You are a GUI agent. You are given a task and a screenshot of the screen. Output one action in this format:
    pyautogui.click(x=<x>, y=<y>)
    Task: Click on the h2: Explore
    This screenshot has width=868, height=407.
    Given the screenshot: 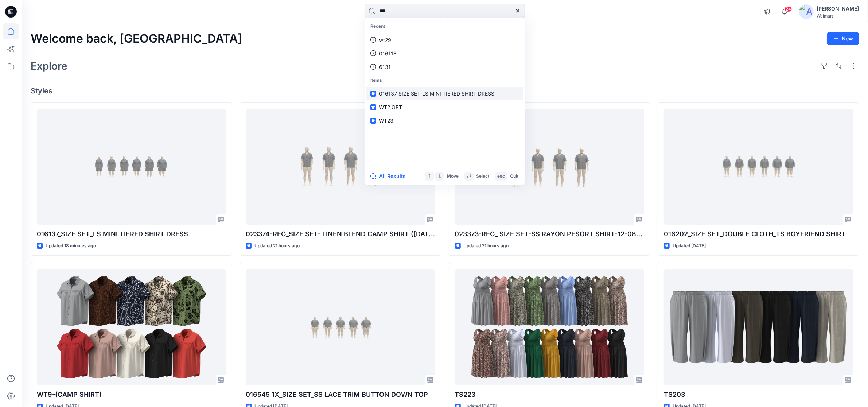 What is the action you would take?
    pyautogui.click(x=49, y=66)
    